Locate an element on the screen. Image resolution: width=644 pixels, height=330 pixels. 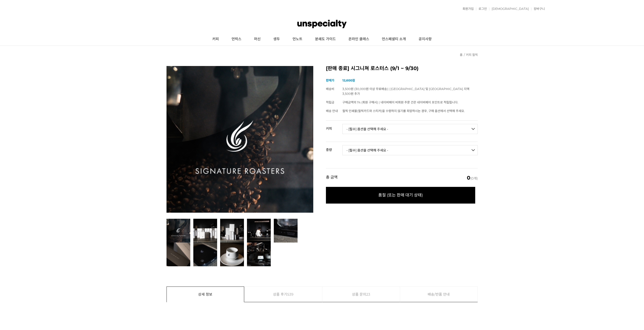
a: 회원가입 is located at coordinates (467, 9).